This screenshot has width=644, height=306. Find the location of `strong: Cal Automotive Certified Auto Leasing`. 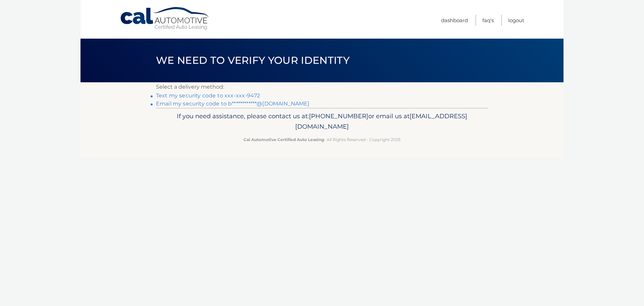

strong: Cal Automotive Certified Auto Leasing is located at coordinates (284, 139).